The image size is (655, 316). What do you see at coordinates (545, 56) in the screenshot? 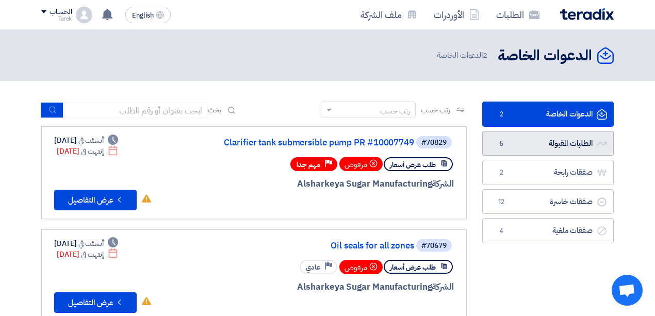
I see `h2: الدعوات الخاصة` at bounding box center [545, 56].